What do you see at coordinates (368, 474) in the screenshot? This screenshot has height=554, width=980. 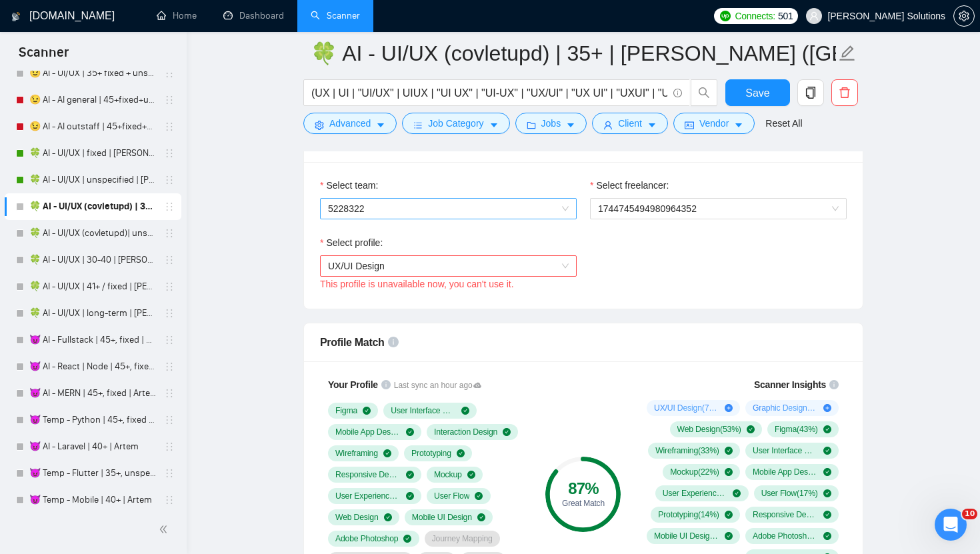 I see `span: Responsive Design` at bounding box center [368, 474].